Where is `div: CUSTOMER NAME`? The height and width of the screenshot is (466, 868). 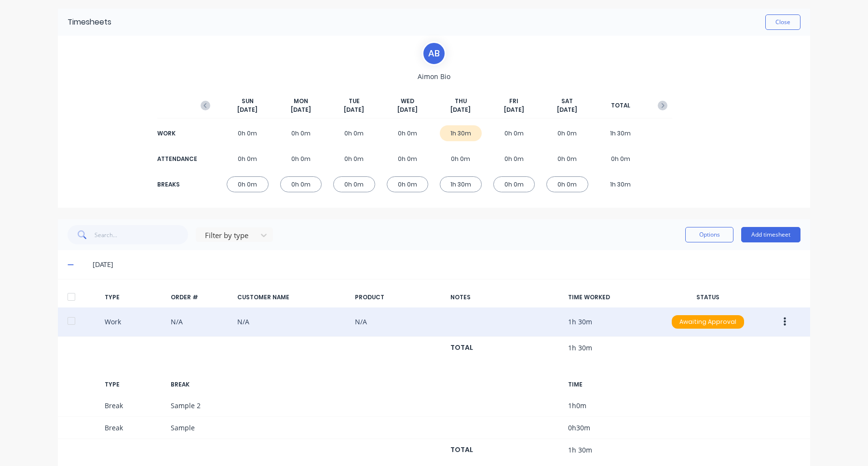
div: CUSTOMER NAME is located at coordinates (292, 298).